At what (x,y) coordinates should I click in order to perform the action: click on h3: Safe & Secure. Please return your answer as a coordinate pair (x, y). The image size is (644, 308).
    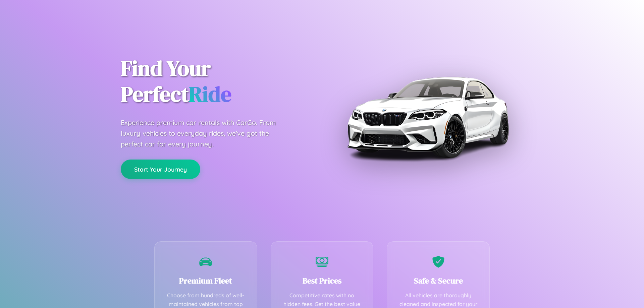
    Looking at the image, I should click on (438, 280).